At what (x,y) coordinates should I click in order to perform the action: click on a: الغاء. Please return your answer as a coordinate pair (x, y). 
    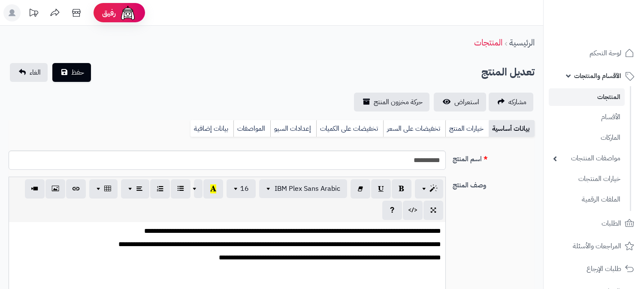
    Looking at the image, I should click on (29, 72).